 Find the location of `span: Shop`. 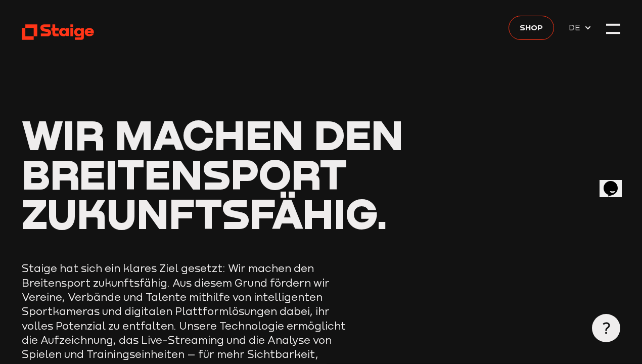

span: Shop is located at coordinates (531, 27).